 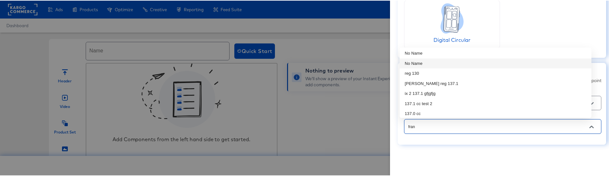 I want to click on li: 137.0 cc, so click(x=496, y=113).